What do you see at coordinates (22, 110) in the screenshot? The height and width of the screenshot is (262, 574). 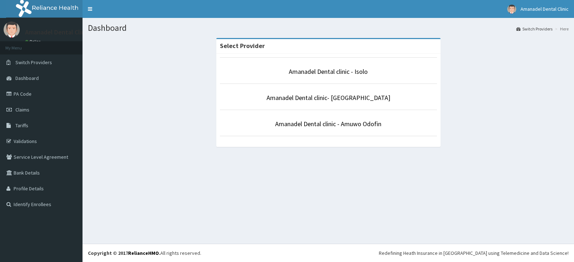 I see `span: Claims` at bounding box center [22, 110].